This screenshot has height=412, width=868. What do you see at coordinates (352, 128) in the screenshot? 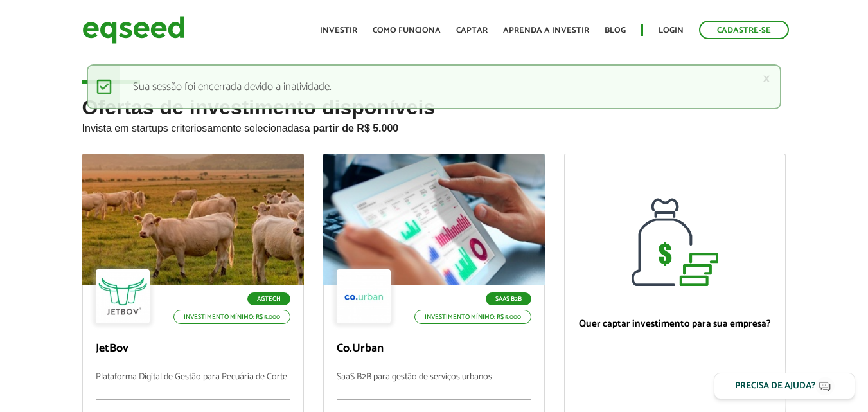
I see `strong: a partir de R$ 5.000` at bounding box center [352, 128].